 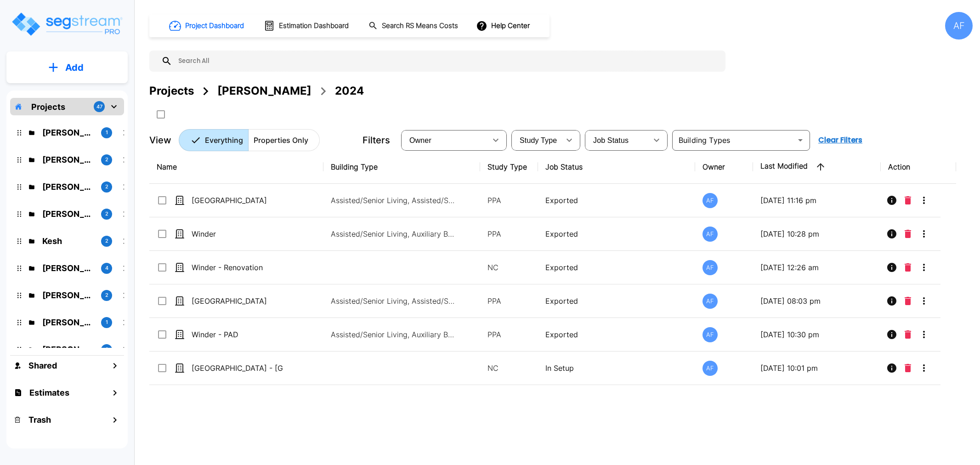 I want to click on p: Winder - PAD, so click(x=237, y=335).